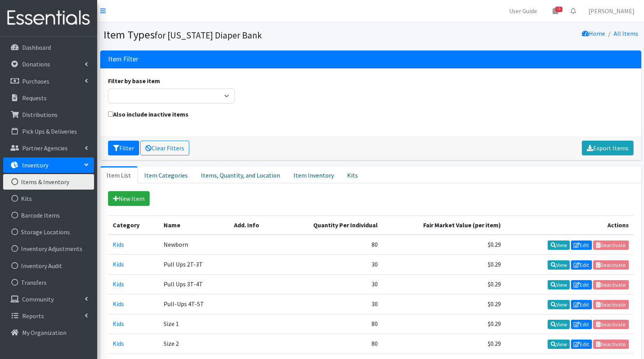  I want to click on p: Donations, so click(36, 64).